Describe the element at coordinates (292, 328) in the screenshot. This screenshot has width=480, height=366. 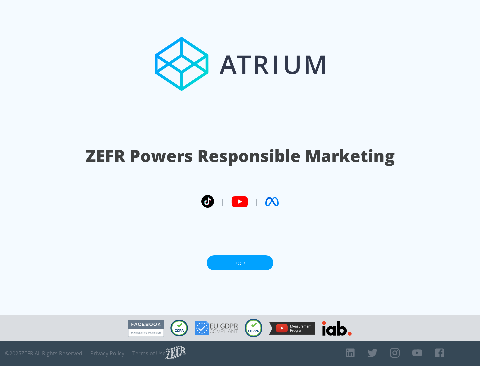
I see `img: YouTube Measurement Program` at that location.